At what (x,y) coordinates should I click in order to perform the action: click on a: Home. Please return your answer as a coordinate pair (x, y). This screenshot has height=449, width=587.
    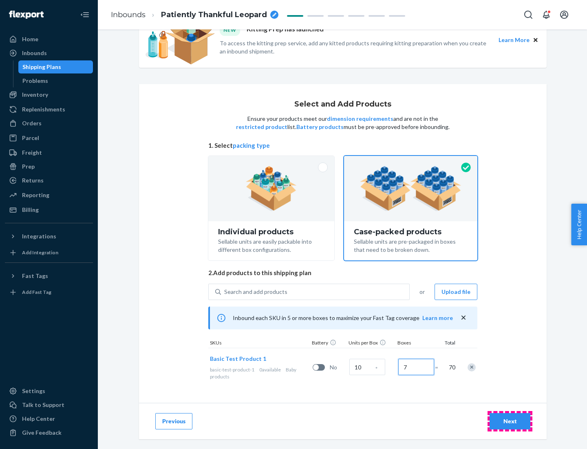
    Looking at the image, I should click on (49, 39).